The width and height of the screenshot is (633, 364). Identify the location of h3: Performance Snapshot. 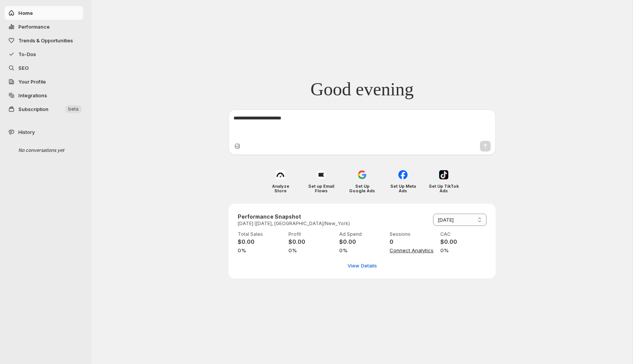
(294, 216).